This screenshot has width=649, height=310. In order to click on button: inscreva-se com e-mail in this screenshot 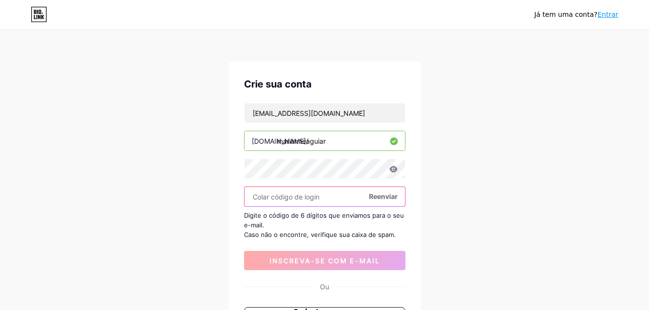, I will do `click(325, 260)`.